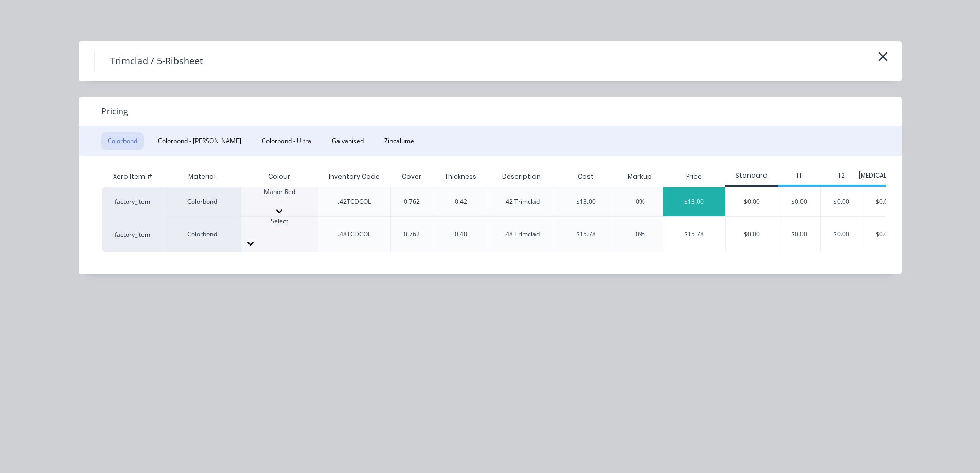 The height and width of the screenshot is (473, 980). What do you see at coordinates (799, 176) in the screenshot?
I see `div: T1` at bounding box center [799, 176].